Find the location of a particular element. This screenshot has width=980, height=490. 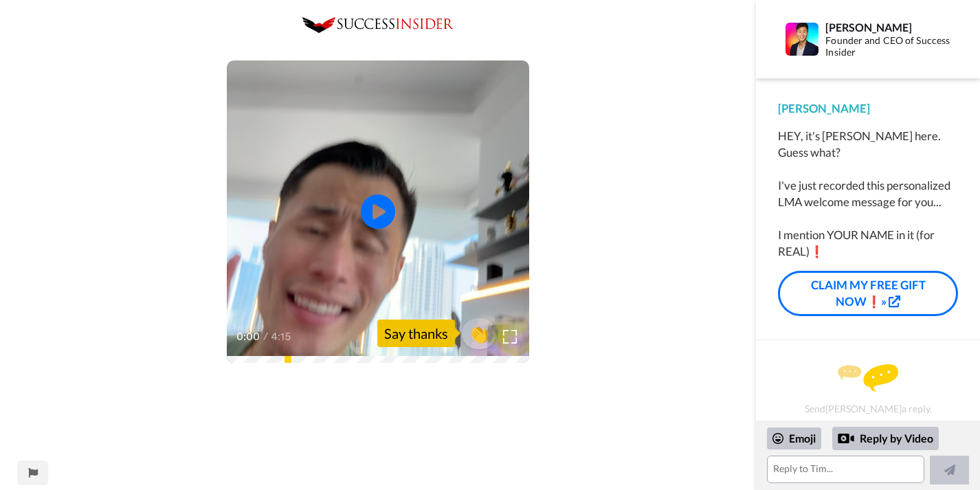

div: Say thanks is located at coordinates (415, 334).